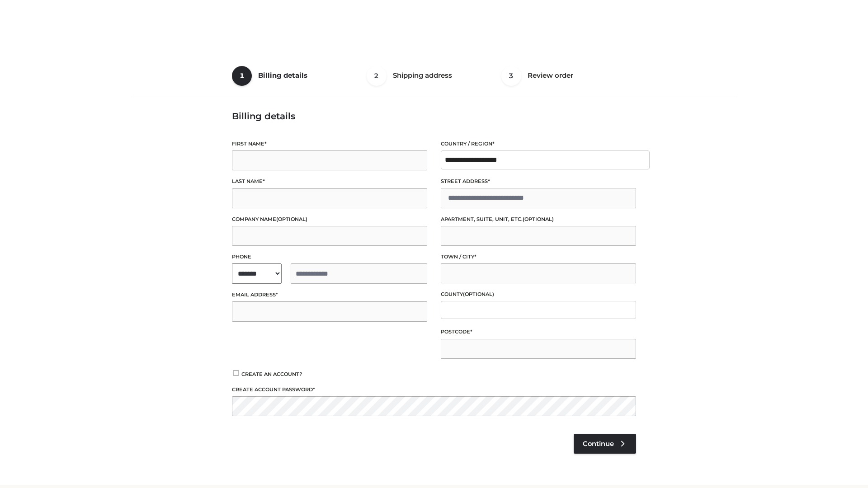  I want to click on span: Shipping address, so click(422, 74).